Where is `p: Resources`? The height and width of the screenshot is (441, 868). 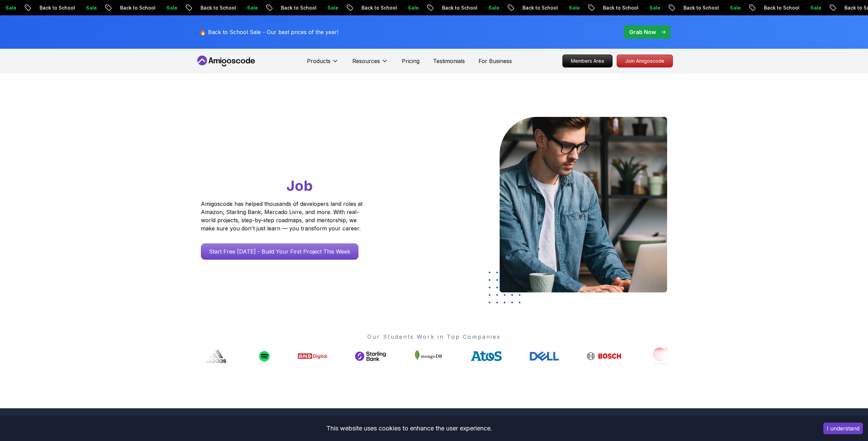 p: Resources is located at coordinates (366, 61).